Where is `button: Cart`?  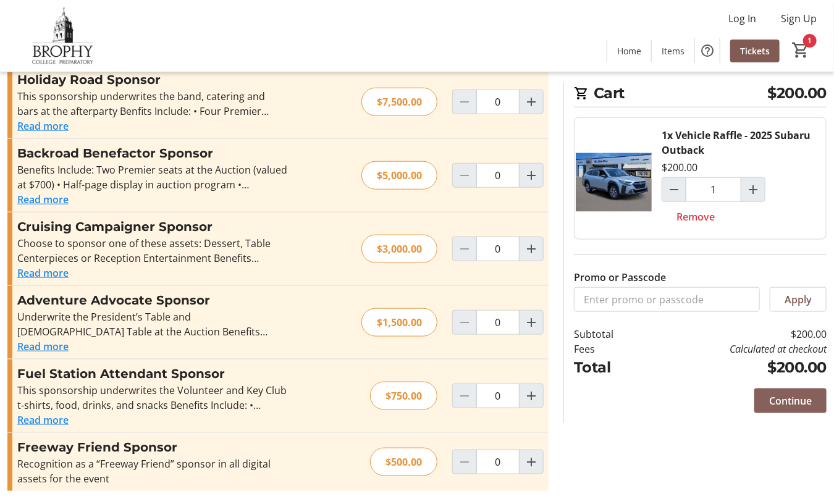
button: Cart is located at coordinates (801, 50).